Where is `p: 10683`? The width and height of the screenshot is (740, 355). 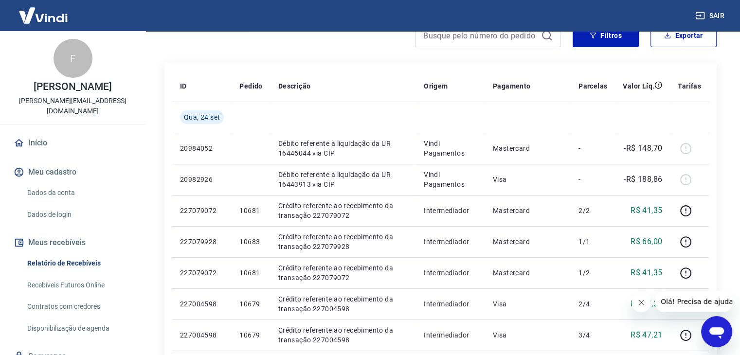 p: 10683 is located at coordinates (251, 242).